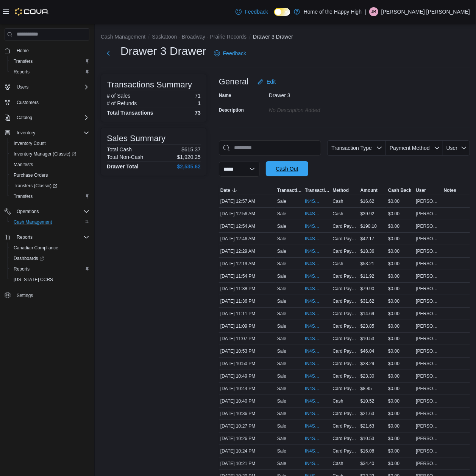 The image size is (476, 476). I want to click on p: 1, so click(199, 103).